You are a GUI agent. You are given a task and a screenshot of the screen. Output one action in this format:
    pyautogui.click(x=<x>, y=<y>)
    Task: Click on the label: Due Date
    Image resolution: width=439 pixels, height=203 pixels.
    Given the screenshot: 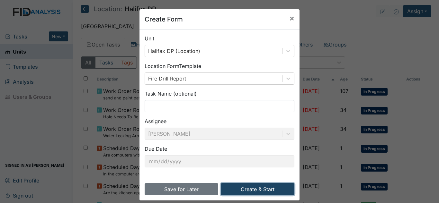 What is the action you would take?
    pyautogui.click(x=156, y=149)
    